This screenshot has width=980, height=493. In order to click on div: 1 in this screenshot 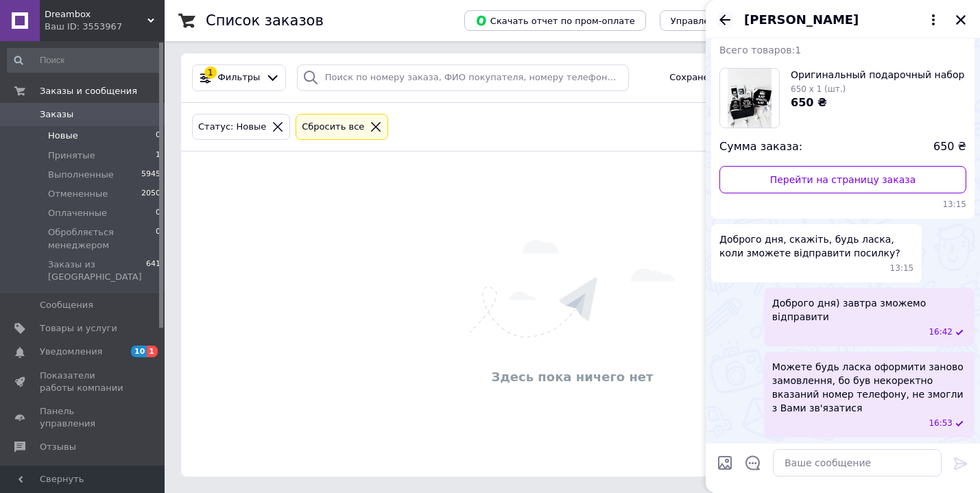, I will do `click(211, 73)`.